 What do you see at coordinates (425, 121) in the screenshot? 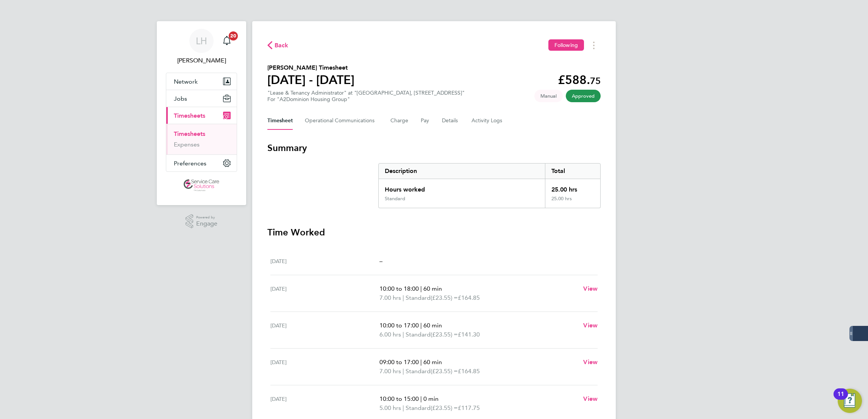
I see `button: Pay` at bounding box center [425, 121].